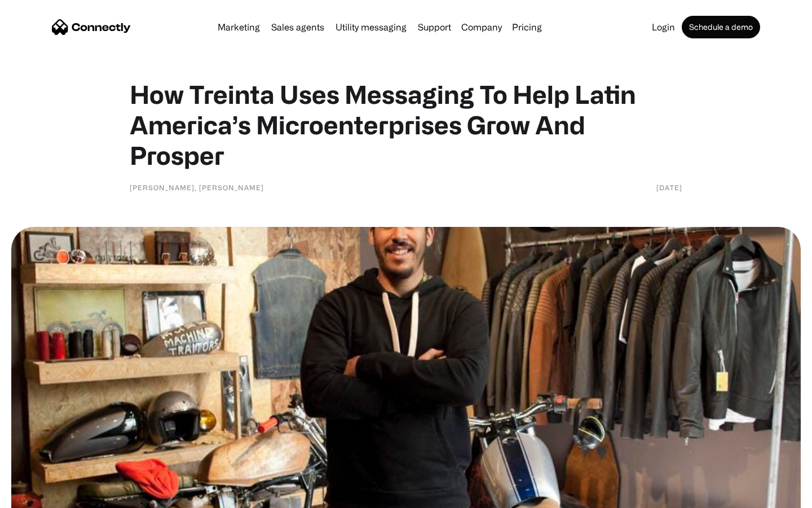 The image size is (812, 508). I want to click on div: Company, so click(482, 27).